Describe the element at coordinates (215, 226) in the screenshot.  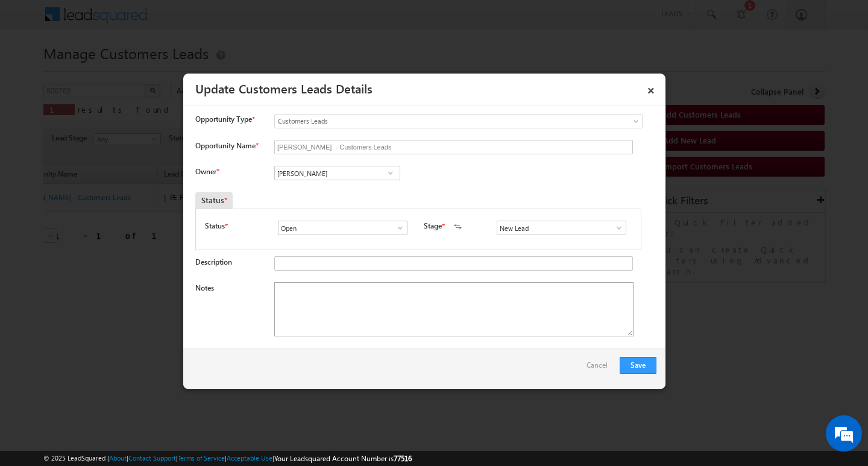
I see `label: Status` at that location.